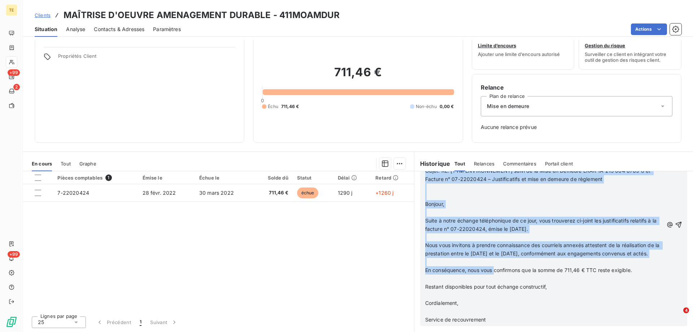 The image size is (693, 332). What do you see at coordinates (88, 163) in the screenshot?
I see `span: Graphe` at bounding box center [88, 163].